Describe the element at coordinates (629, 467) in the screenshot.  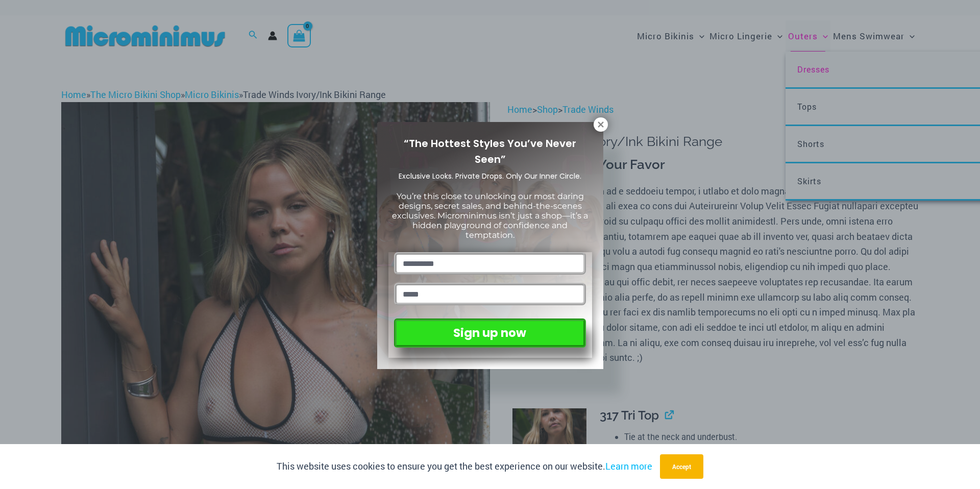
I see `a: Learn more` at that location.